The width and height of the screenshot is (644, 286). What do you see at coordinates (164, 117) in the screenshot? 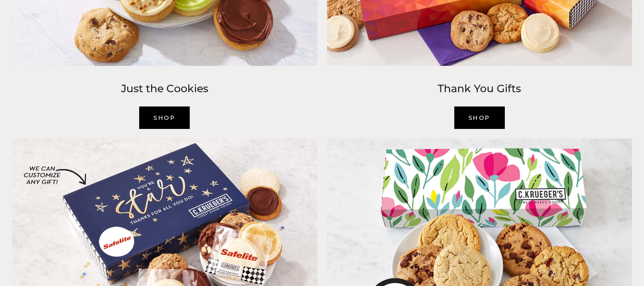
I see `a: Shop` at bounding box center [164, 117].